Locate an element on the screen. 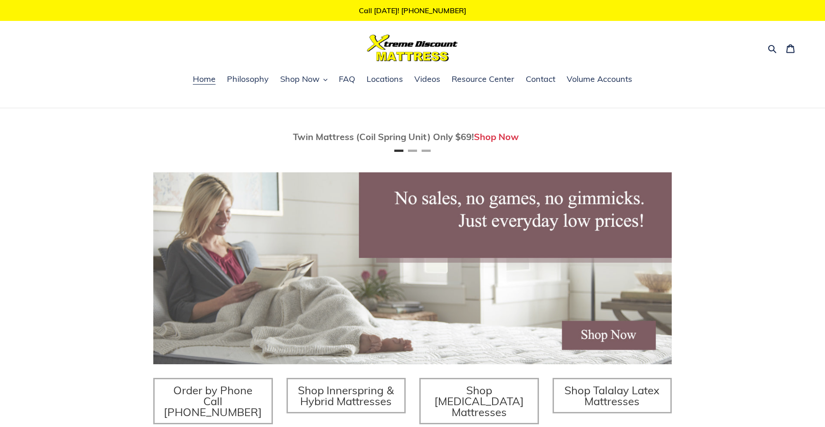 Image resolution: width=825 pixels, height=427 pixels. span: FAQ is located at coordinates (347, 79).